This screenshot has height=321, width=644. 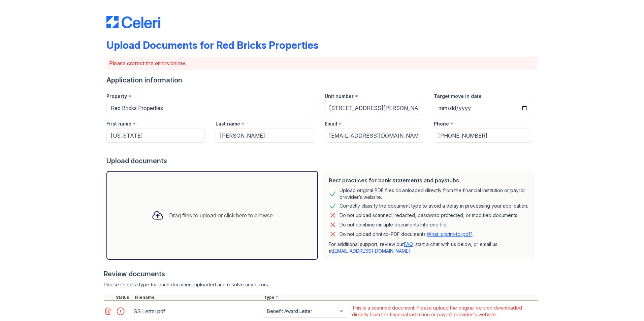 What do you see at coordinates (322, 161) in the screenshot?
I see `div: Upload documents` at bounding box center [322, 161].